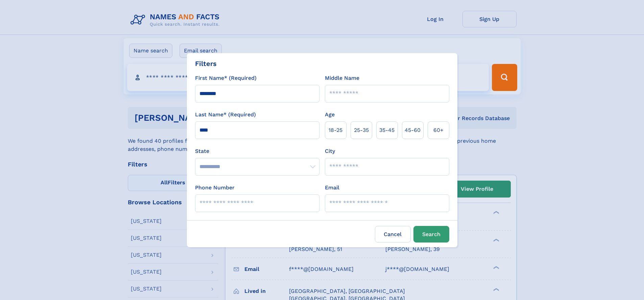  Describe the element at coordinates (342, 78) in the screenshot. I see `label: Middle Name` at that location.